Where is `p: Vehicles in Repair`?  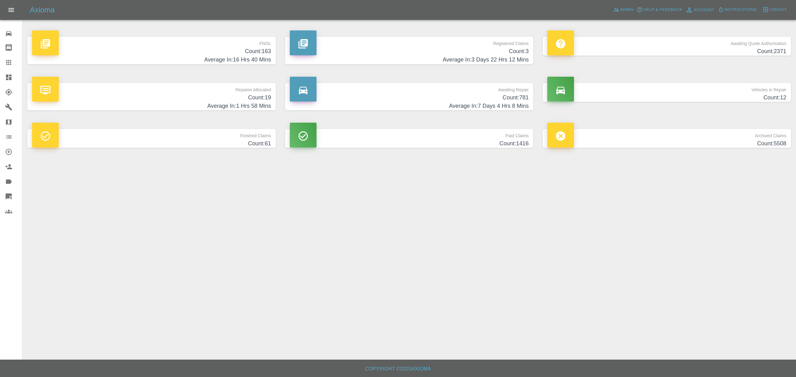
p: Vehicles in Repair is located at coordinates (666, 88).